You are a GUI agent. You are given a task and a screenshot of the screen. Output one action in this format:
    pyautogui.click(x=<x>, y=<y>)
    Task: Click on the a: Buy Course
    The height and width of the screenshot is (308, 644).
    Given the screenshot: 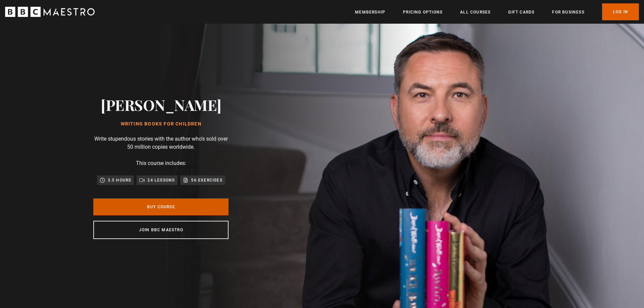 What is the action you would take?
    pyautogui.click(x=161, y=206)
    